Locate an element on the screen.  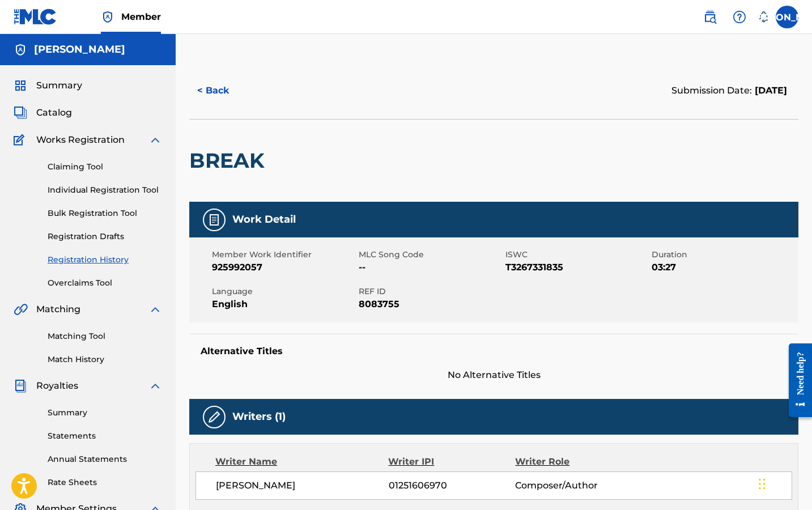
div: Open Resource Center is located at coordinates (20, 45).